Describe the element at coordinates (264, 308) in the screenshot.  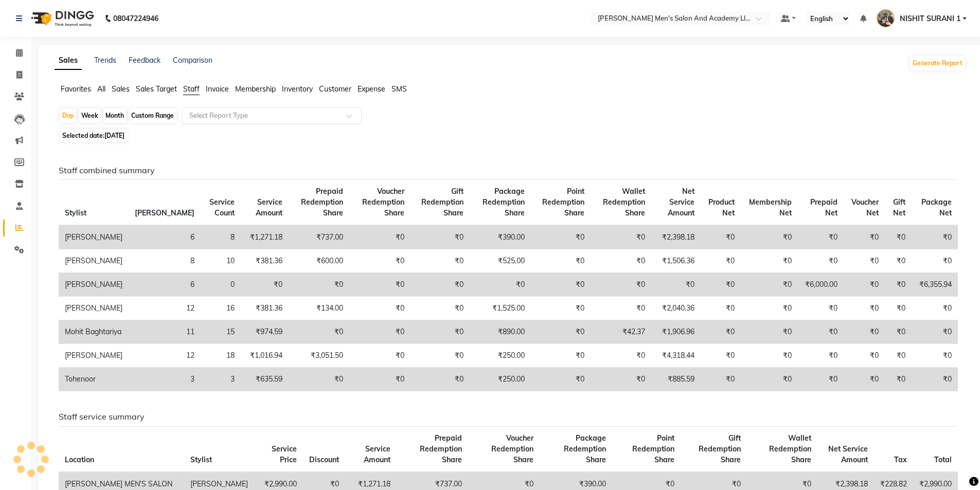
I see `td: ₹381.36` at that location.